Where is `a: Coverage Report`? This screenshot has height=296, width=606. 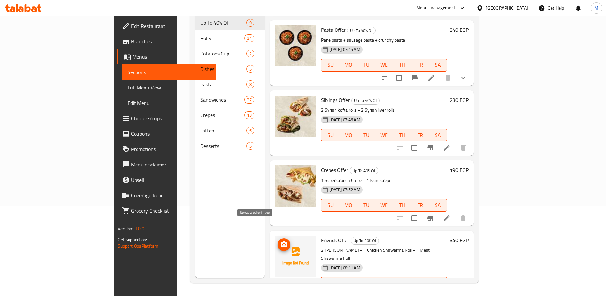
a: Coverage Report is located at coordinates (166, 195).